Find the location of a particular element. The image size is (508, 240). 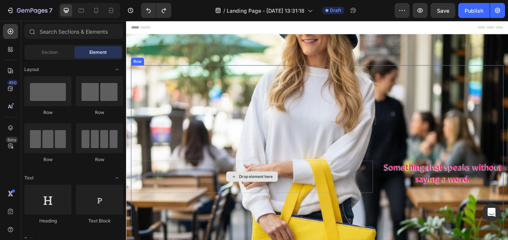

button: Save is located at coordinates (443, 10).